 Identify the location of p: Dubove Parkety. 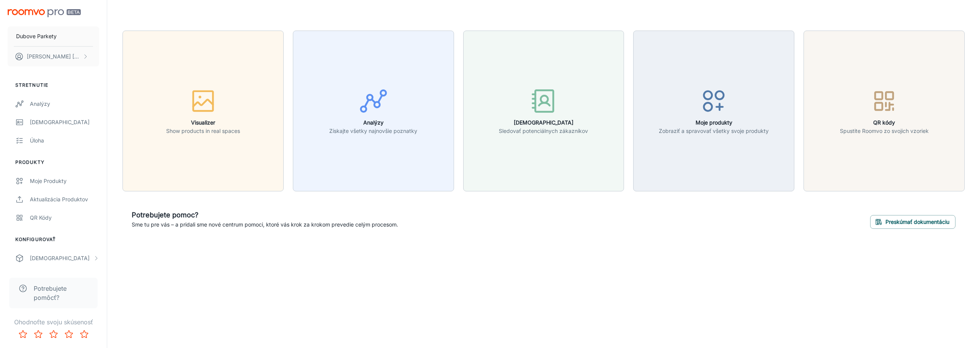
(37, 37).